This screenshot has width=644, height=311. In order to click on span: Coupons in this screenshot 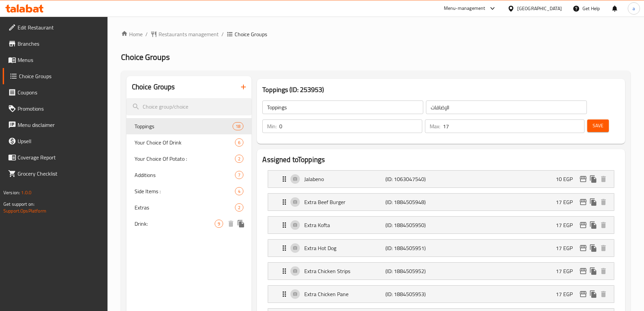, I will do `click(60, 92)`.